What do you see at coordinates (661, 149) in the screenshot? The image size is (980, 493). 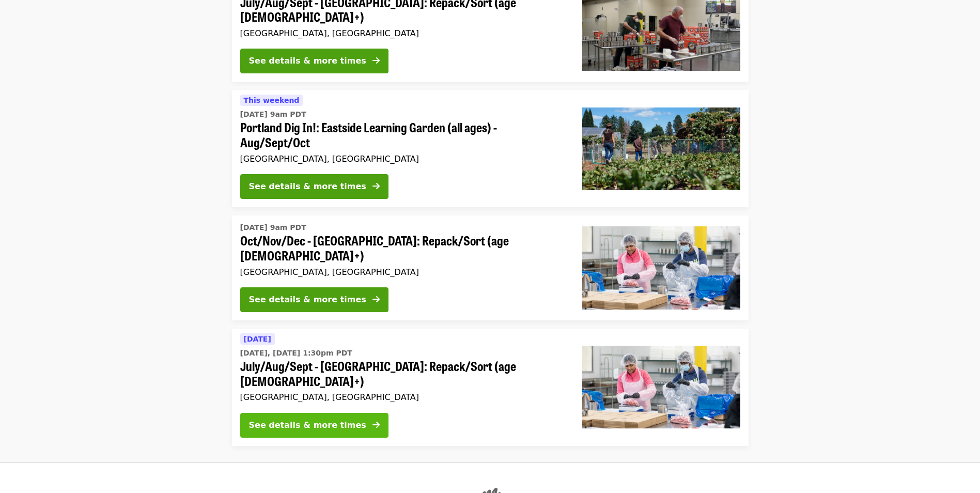 I see `img: Portland Dig In!: Eastside Learning Garden (all ages) - Aug/Sept/Oct organized by Oregon Food Bank` at bounding box center [661, 149].